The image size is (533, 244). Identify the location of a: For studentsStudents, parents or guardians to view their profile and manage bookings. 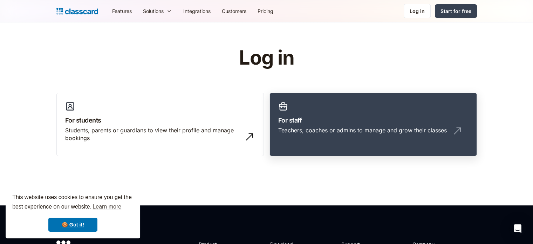
(160, 124).